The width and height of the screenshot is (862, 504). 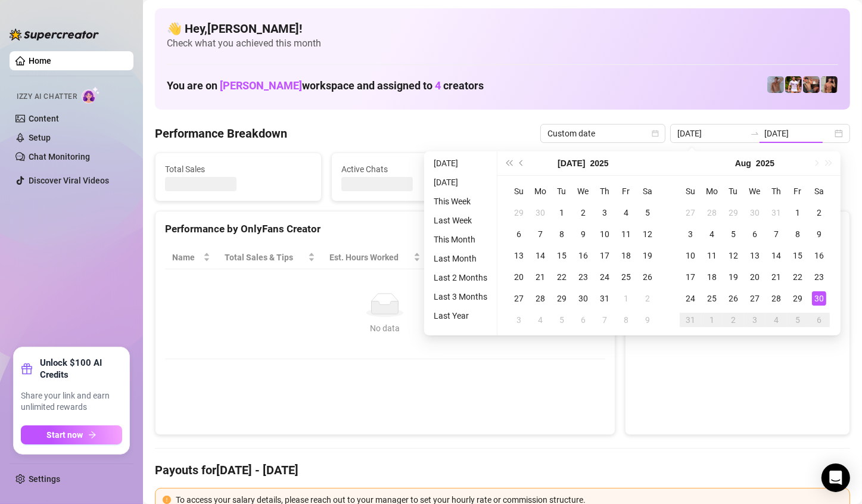 I want to click on th: Chat Conversion, so click(x=556, y=257).